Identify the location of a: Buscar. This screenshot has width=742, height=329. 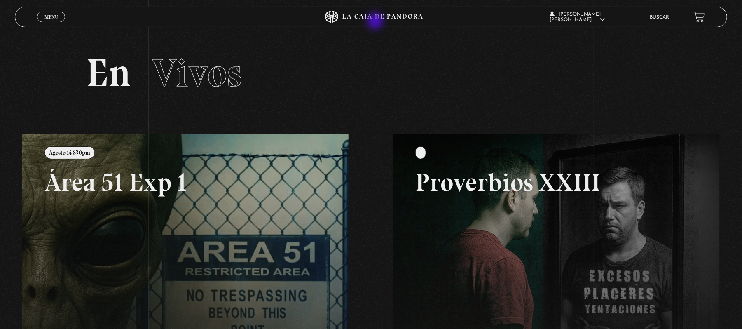
(659, 17).